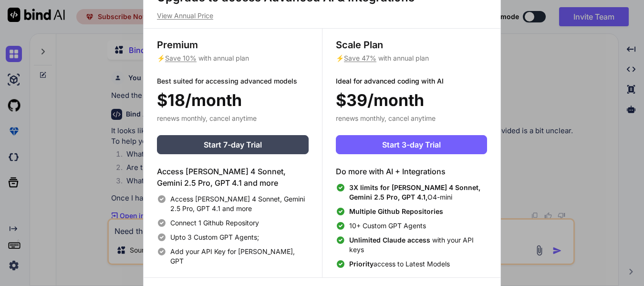 This screenshot has width=644, height=286. I want to click on h3: Scale Plan, so click(411, 45).